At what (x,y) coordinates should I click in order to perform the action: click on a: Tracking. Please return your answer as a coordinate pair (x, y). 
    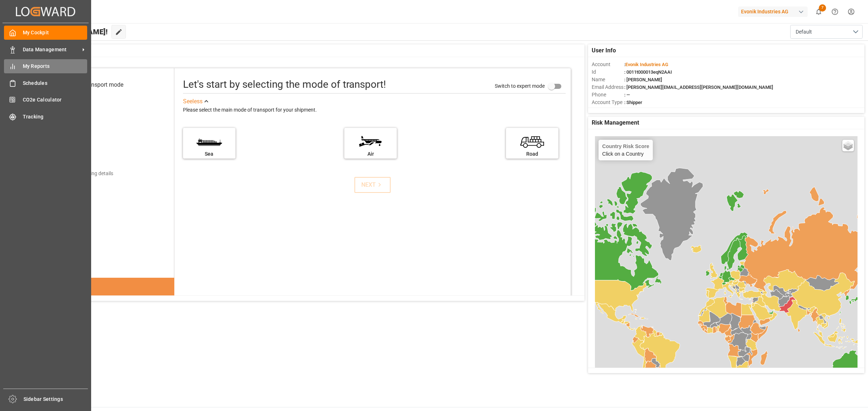
    Looking at the image, I should click on (45, 116).